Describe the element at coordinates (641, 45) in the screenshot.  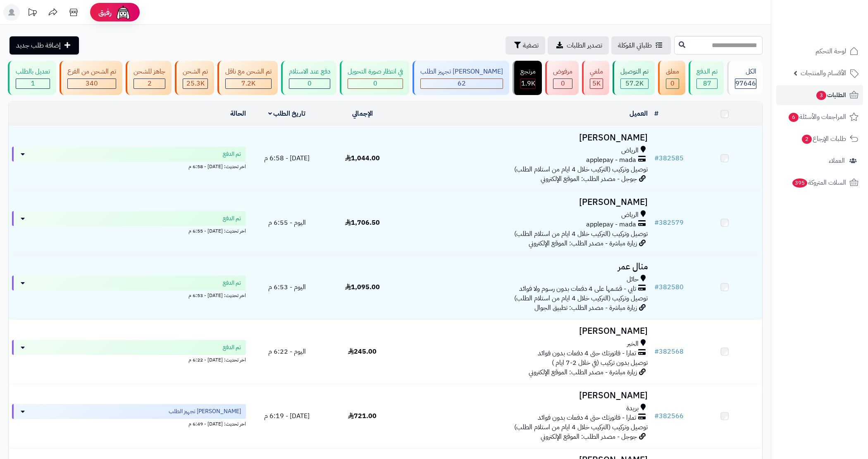
I see `a: طلباتي المُوكلة` at that location.